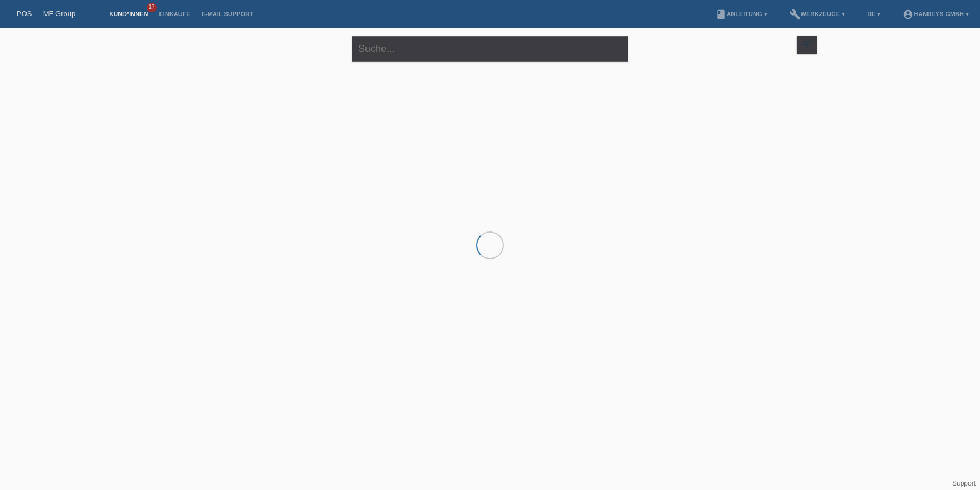 The image size is (980, 490). I want to click on a: POS — MF Group, so click(46, 13).